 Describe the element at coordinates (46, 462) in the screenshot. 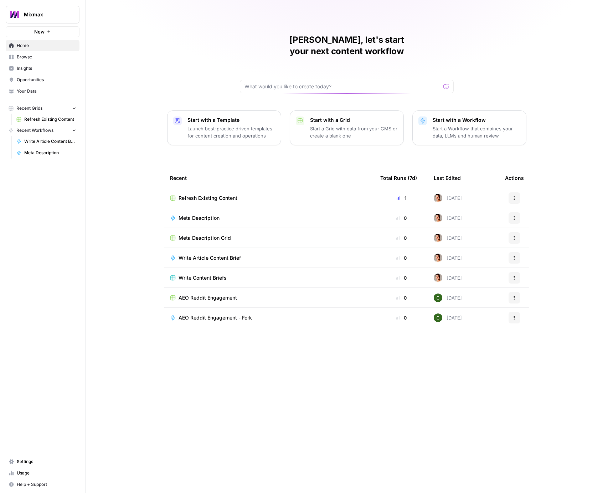

I see `span: Settings` at that location.